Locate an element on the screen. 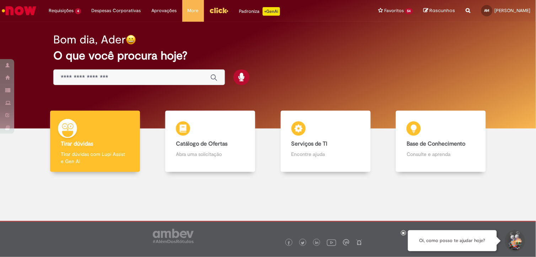 The image size is (536, 257). img: logo_footer_linkedin.png is located at coordinates (317, 243).